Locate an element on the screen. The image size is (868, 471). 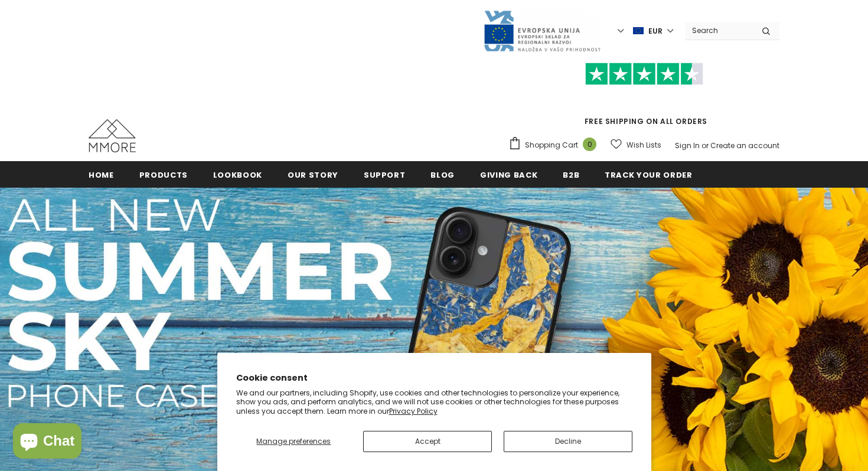
a: Sign In is located at coordinates (687, 145).